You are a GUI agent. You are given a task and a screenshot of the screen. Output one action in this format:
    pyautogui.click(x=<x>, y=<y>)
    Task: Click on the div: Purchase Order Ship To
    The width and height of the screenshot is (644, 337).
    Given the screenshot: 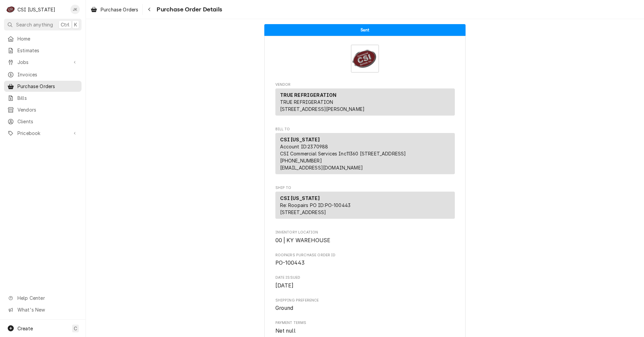 What is the action you would take?
    pyautogui.click(x=365, y=204)
    